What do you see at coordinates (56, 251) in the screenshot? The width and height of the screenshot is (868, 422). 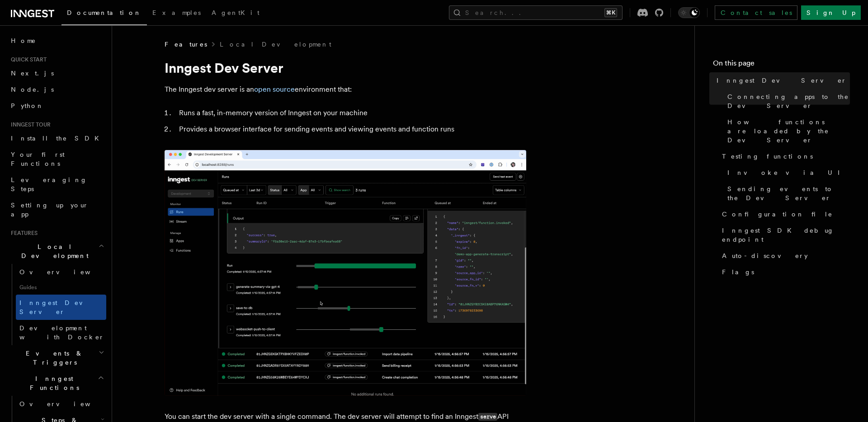 I see `button: Local Development` at bounding box center [56, 251].